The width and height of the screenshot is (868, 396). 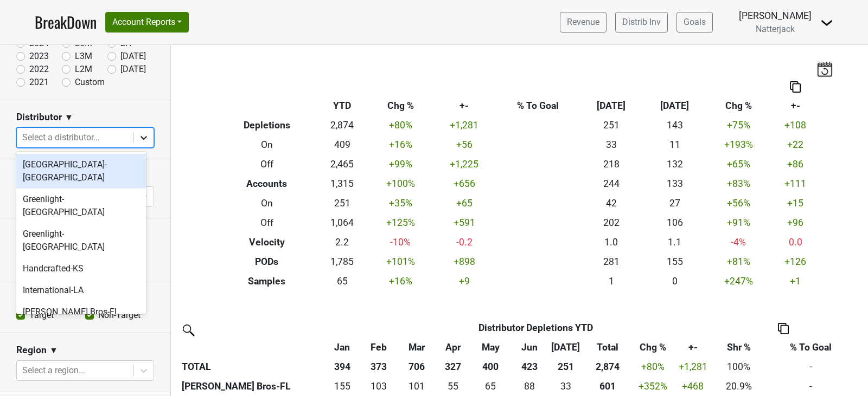 What do you see at coordinates (565, 386) in the screenshot?
I see `div: 33` at bounding box center [565, 386].